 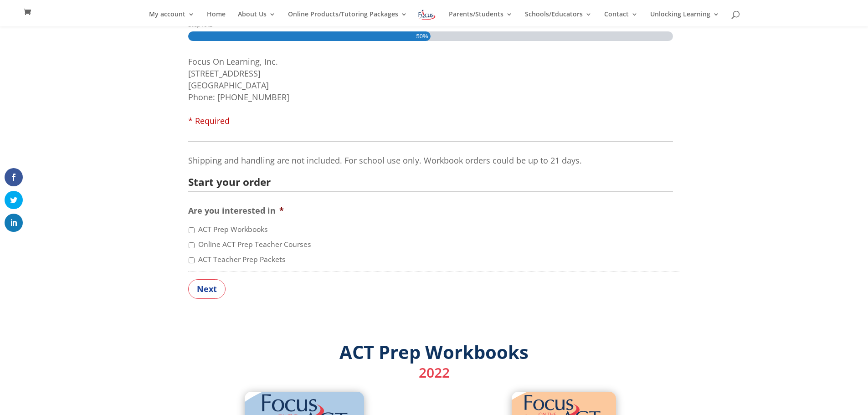 What do you see at coordinates (422, 36) in the screenshot?
I see `span: 50%` at bounding box center [422, 36].